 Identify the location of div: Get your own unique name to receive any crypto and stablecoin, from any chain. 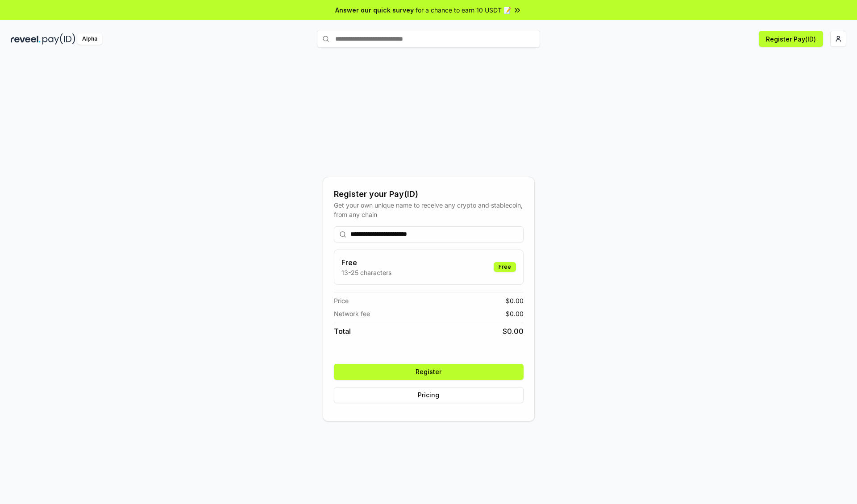
(428, 210).